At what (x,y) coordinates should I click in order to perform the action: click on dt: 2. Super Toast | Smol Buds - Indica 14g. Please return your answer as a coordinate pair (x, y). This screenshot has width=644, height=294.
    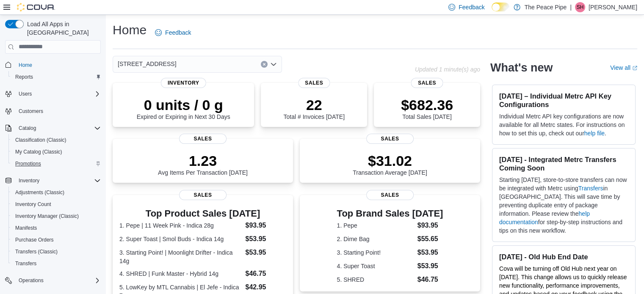
    Looking at the image, I should click on (180, 239).